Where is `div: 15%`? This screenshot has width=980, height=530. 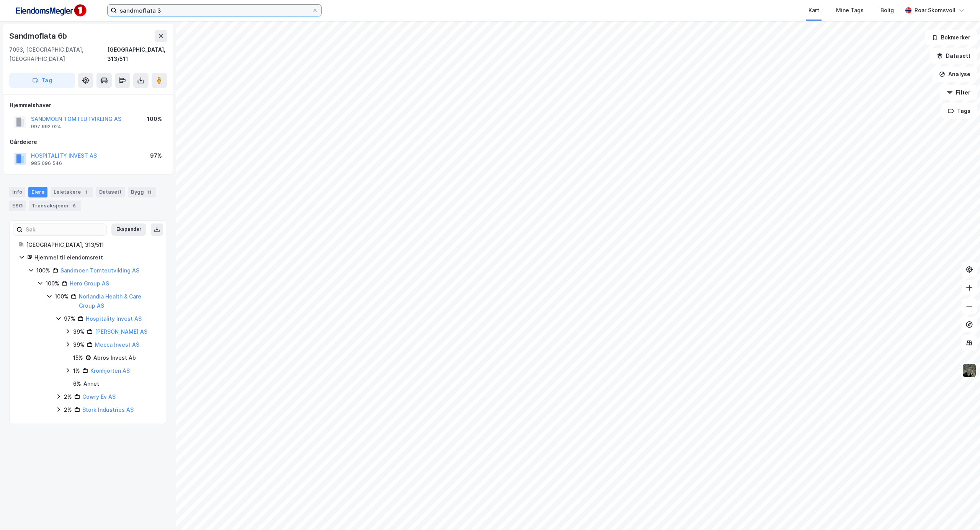
div: 15% is located at coordinates (78, 358).